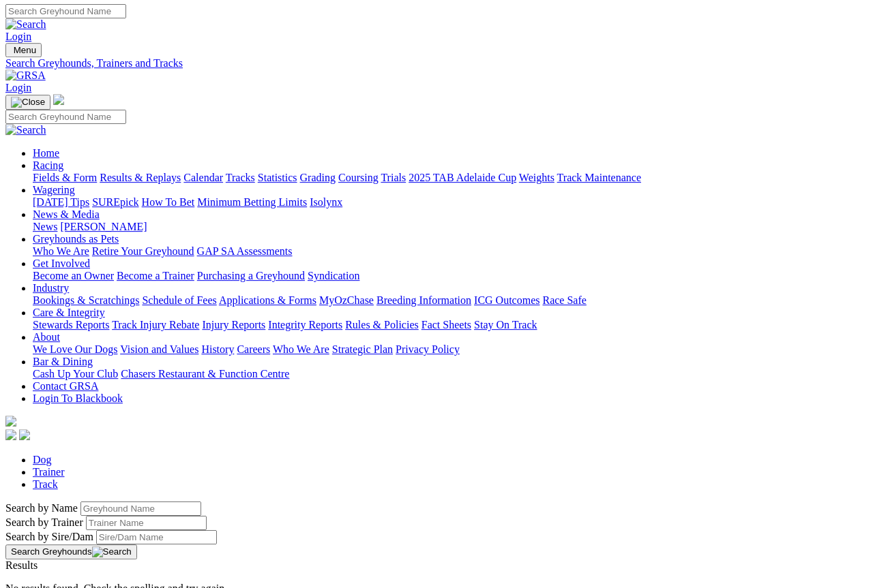 The width and height of the screenshot is (873, 588). I want to click on div: Industry, so click(450, 300).